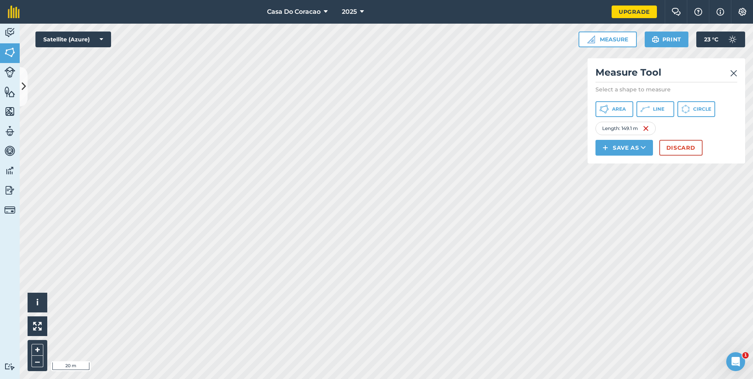  I want to click on span: 2025, so click(349, 12).